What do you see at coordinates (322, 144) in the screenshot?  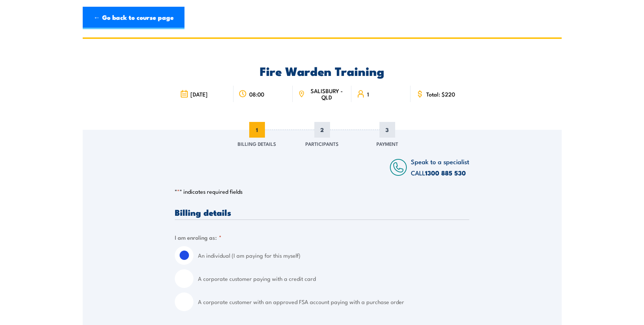 I see `span: Participants` at bounding box center [322, 144].